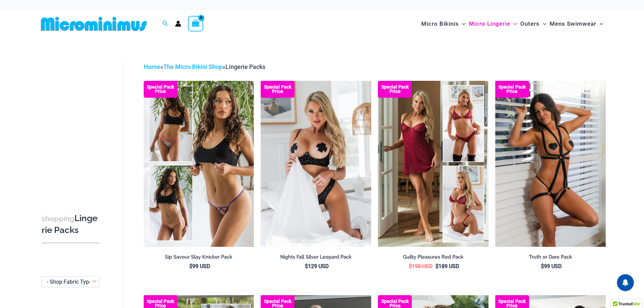 The height and width of the screenshot is (308, 644). Describe the element at coordinates (152, 66) in the screenshot. I see `a: Home` at that location.